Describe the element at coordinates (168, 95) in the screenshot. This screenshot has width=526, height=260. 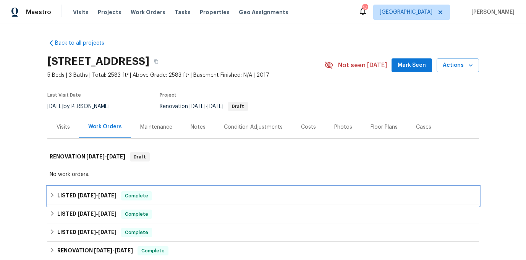
I see `span: Project` at that location.